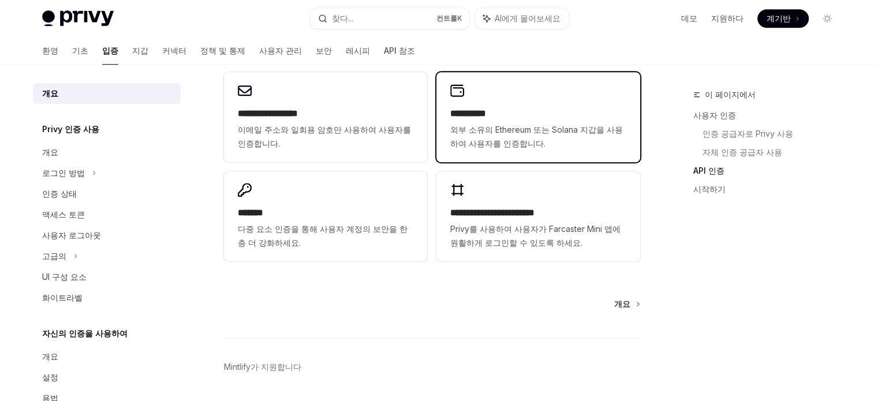  I want to click on font: 커넥터, so click(174, 50).